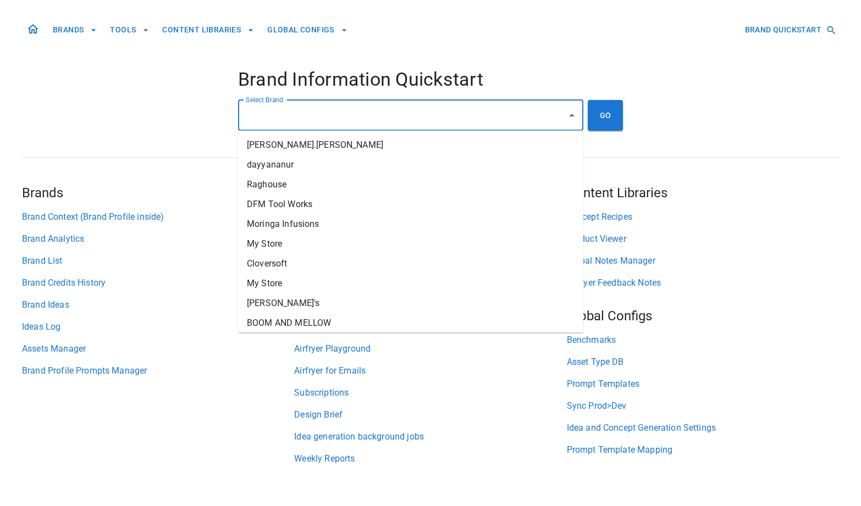  Describe the element at coordinates (264, 99) in the screenshot. I see `label: Select Brand` at that location.